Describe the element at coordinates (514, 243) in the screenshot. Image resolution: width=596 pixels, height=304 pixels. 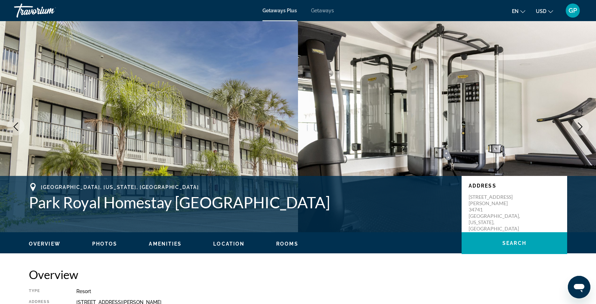
I see `span: Search` at that location.